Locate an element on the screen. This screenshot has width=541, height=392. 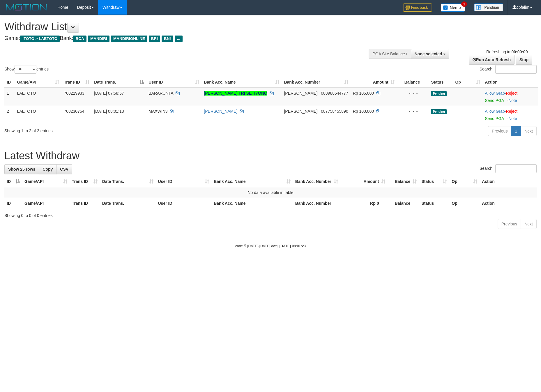
span: BCA is located at coordinates (79, 39).